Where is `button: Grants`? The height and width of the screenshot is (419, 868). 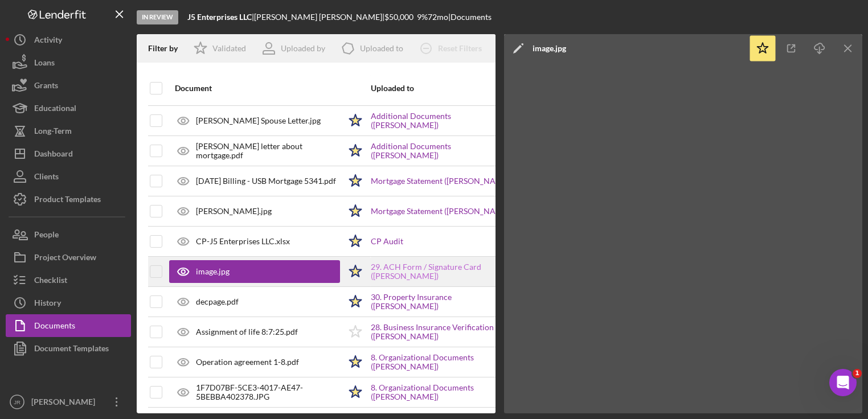
button: Grants is located at coordinates (68, 85).